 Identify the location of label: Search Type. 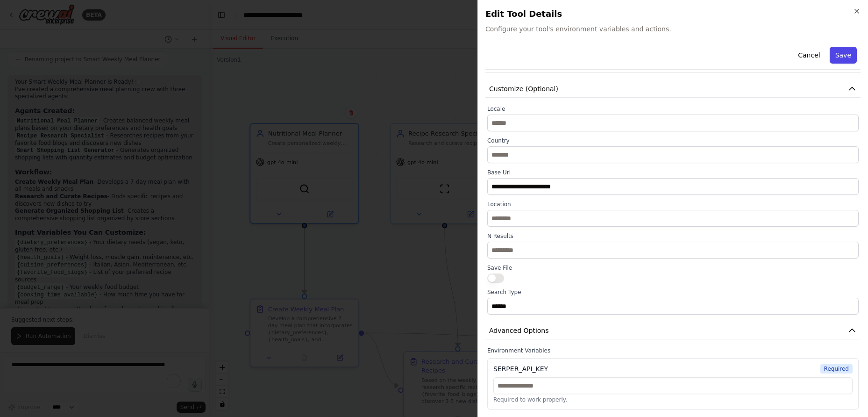
(673, 292).